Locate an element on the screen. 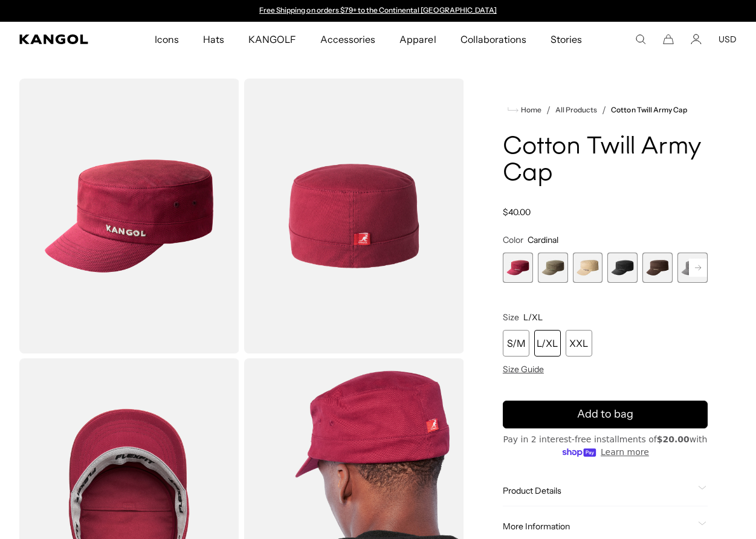  span: Accessories is located at coordinates (348, 39).